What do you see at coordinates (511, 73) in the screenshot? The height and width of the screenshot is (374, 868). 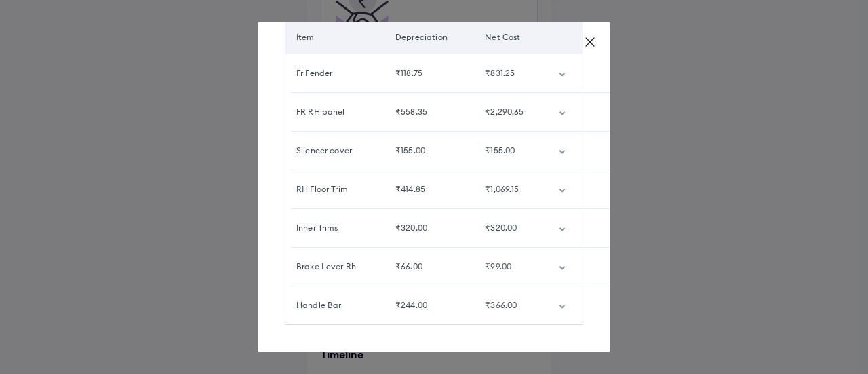 I see `div: ₹831.25` at bounding box center [511, 73].